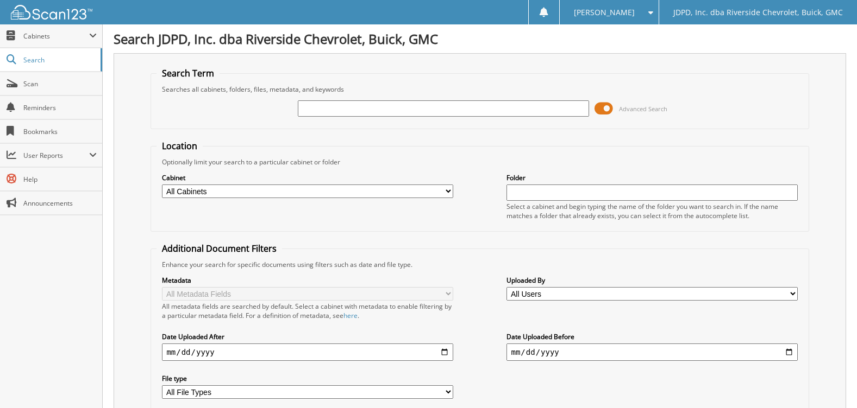 The width and height of the screenshot is (857, 408). What do you see at coordinates (651, 353) in the screenshot?
I see `input: end` at bounding box center [651, 353].